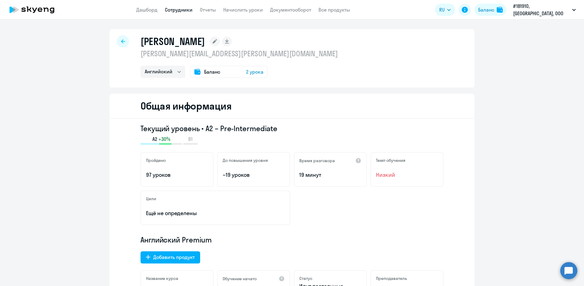  I want to click on p: Ещё не определены, so click(215, 213).